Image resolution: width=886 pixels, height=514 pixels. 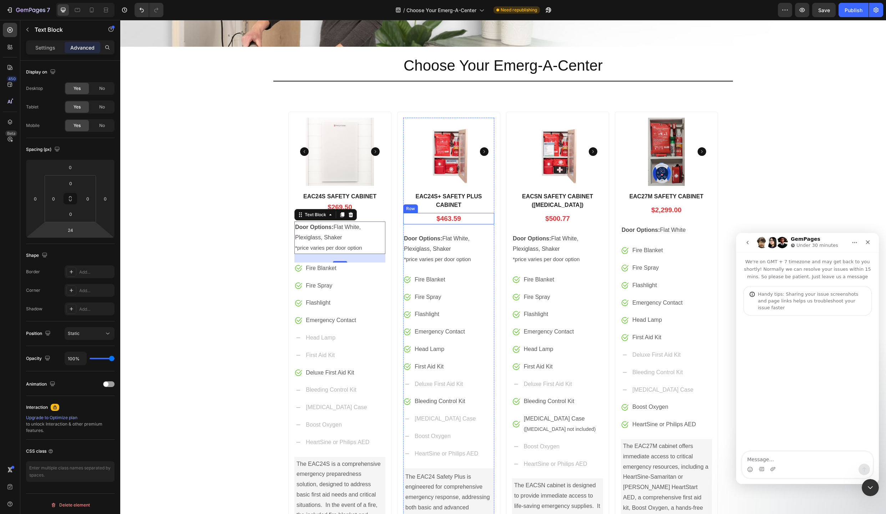 I want to click on span: Yes, so click(x=77, y=107).